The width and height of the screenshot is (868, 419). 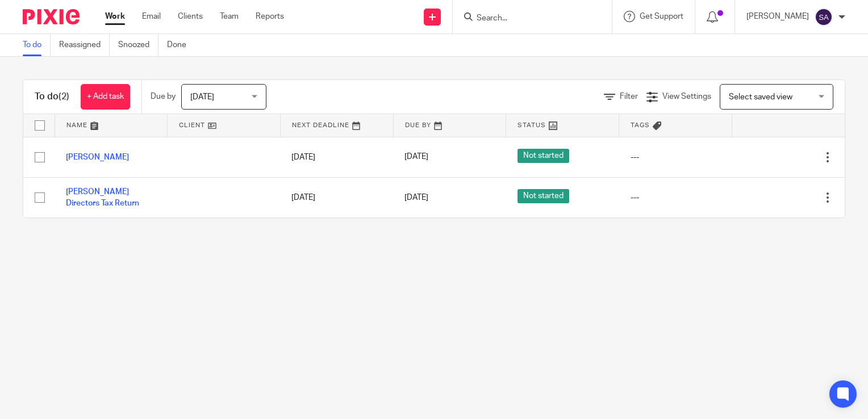 I want to click on a: To do, so click(x=36, y=45).